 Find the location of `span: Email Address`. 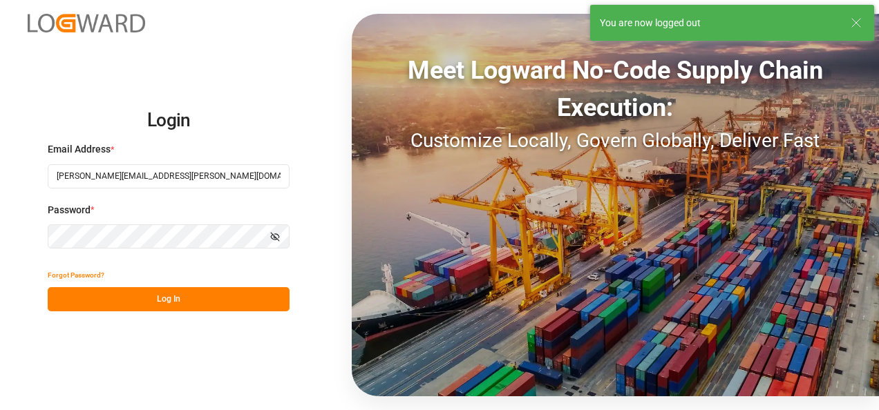

span: Email Address is located at coordinates (79, 149).